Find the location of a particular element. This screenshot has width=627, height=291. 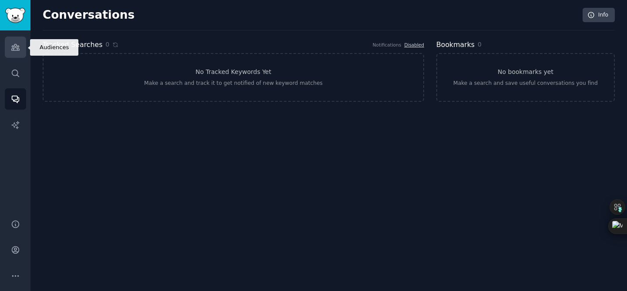

div: Notifications is located at coordinates (387, 45).